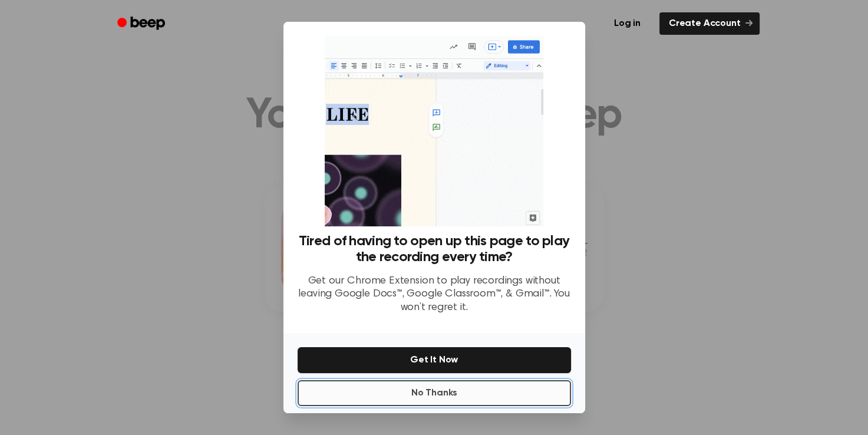  I want to click on a: Create Account, so click(710, 23).